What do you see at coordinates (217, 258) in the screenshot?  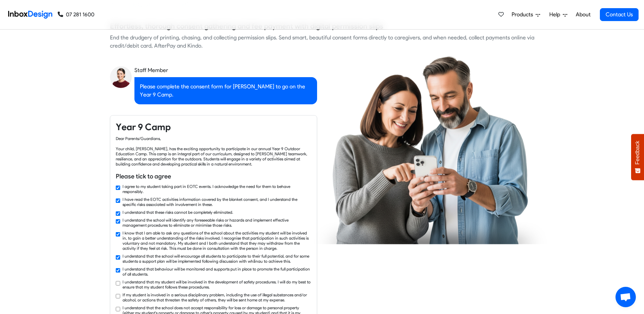 I see `label: I understand that the school will encourage all students to participate to their full potential, ...` at bounding box center [217, 258].